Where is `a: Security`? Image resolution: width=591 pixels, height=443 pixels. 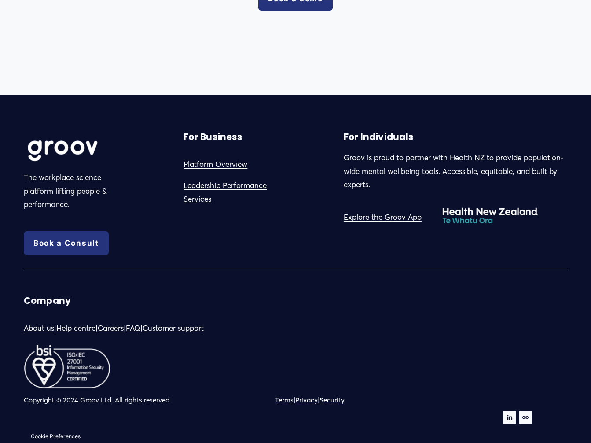 a: Security is located at coordinates (332, 400).